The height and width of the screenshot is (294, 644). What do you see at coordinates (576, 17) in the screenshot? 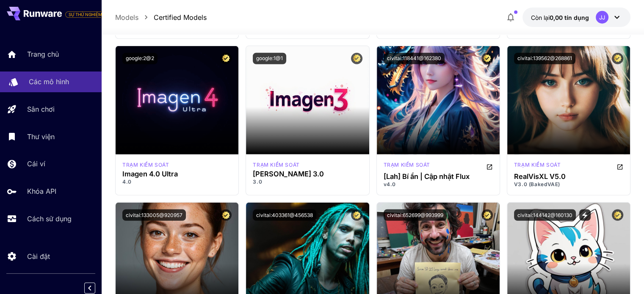
I see `button: 0,00 đô laJJ` at bounding box center [576, 17].